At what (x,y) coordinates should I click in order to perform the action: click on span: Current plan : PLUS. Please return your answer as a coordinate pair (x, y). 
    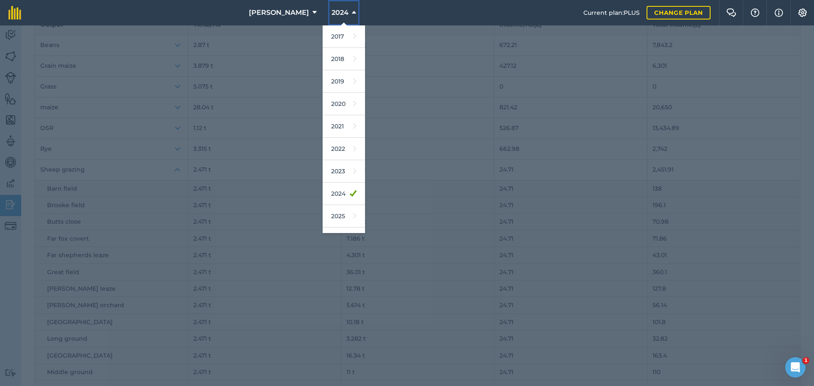
    Looking at the image, I should click on (611, 13).